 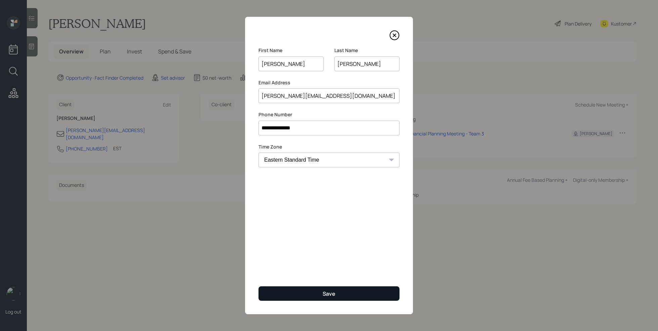 What do you see at coordinates (329, 114) in the screenshot?
I see `label: Phone Number` at bounding box center [329, 114].